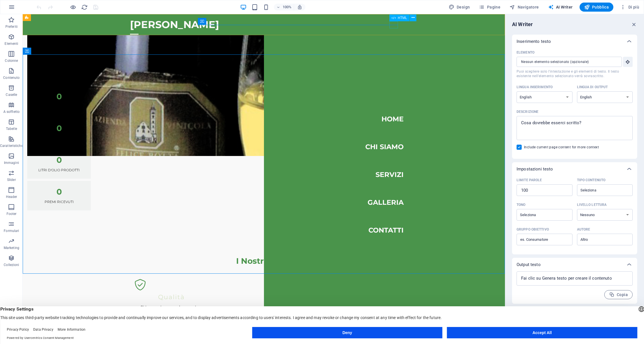  Describe the element at coordinates (11, 112) in the screenshot. I see `p: A soffietto` at that location.